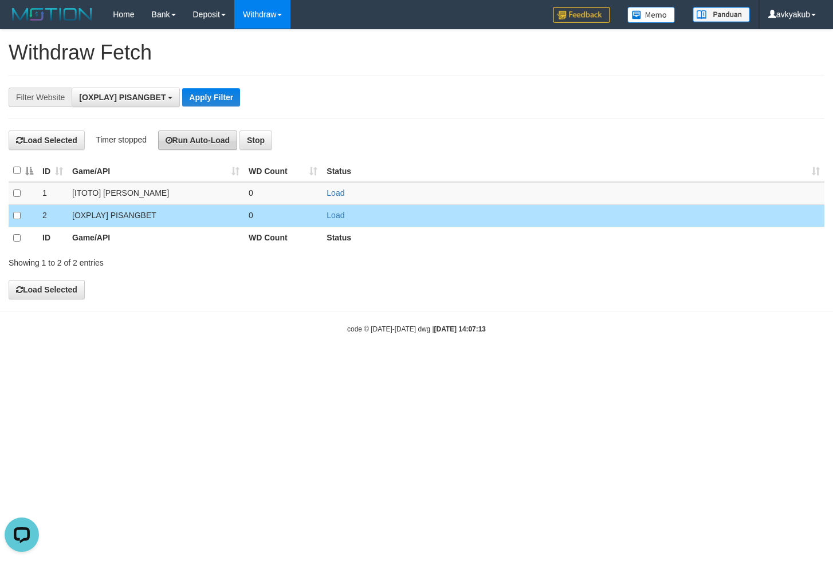 This screenshot has width=833, height=561. What do you see at coordinates (721, 14) in the screenshot?
I see `img: panduan.png` at bounding box center [721, 14].